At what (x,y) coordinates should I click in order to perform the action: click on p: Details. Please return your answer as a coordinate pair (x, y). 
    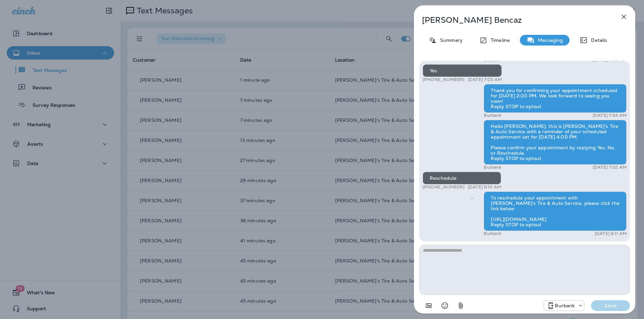
    Looking at the image, I should click on (597, 40).